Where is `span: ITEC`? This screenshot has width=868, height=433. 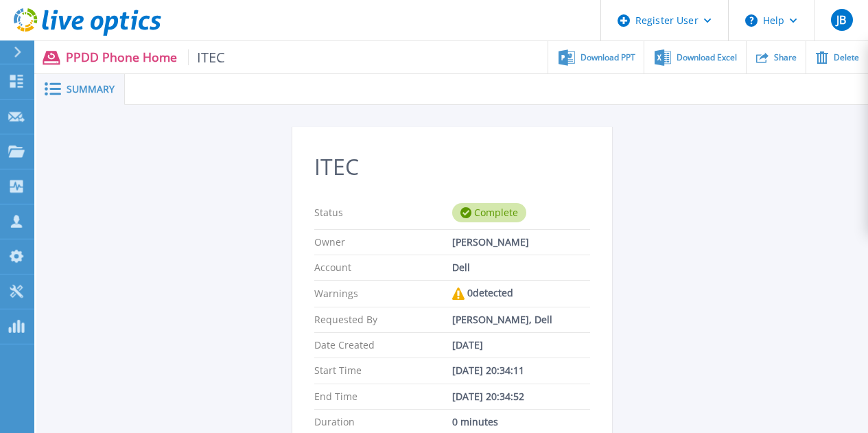 span: ITEC is located at coordinates (206, 57).